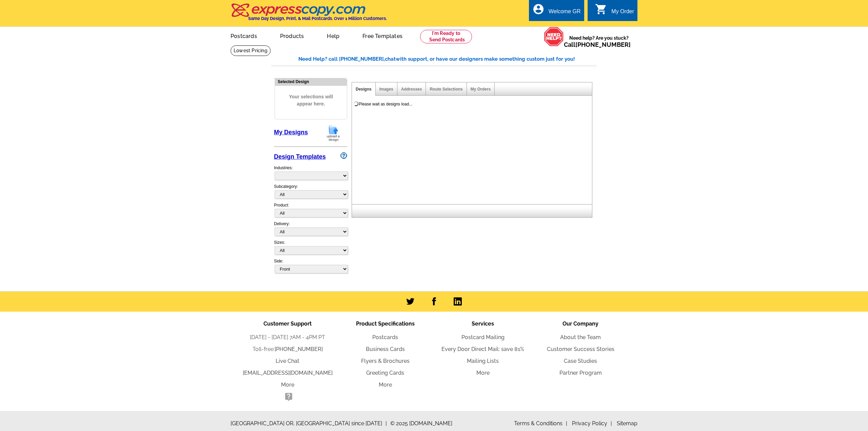 This screenshot has height=431, width=868. What do you see at coordinates (333, 35) in the screenshot?
I see `a: Help` at bounding box center [333, 35].